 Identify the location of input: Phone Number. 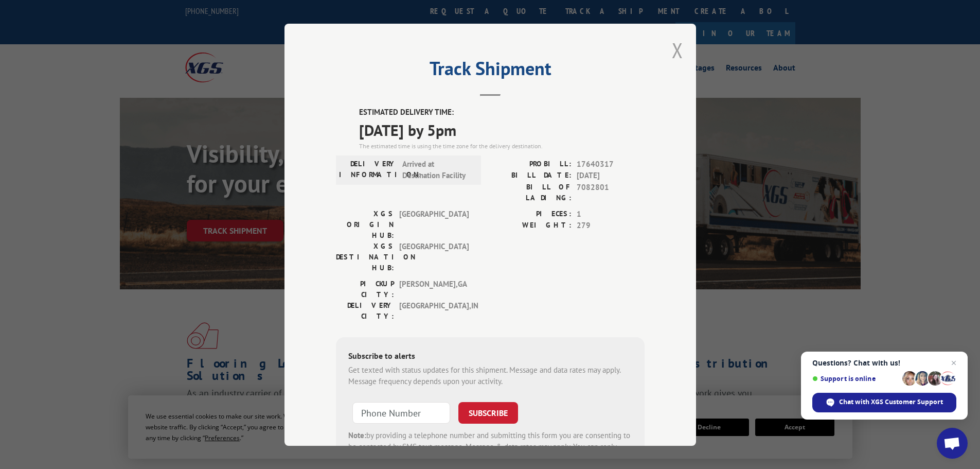
(401, 413).